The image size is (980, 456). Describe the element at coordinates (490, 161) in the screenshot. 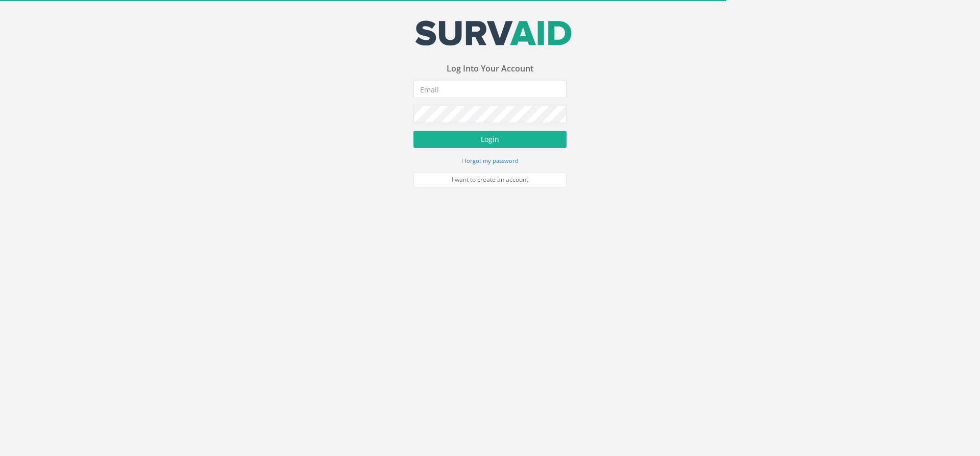

I see `a: I forgot my password` at that location.